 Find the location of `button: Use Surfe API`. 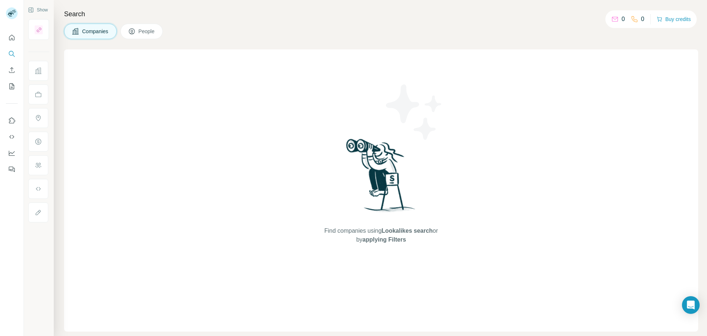

button: Use Surfe API is located at coordinates (12, 137).